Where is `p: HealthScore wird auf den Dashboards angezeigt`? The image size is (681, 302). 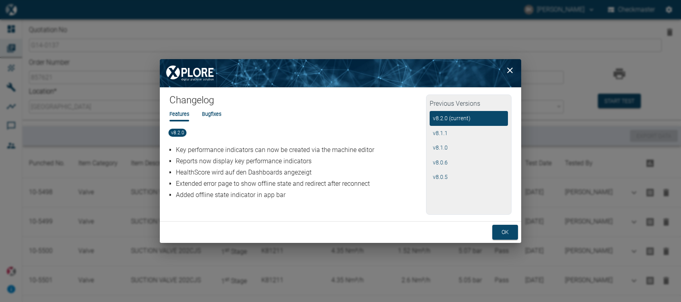
p: HealthScore wird auf den Dashboards angezeigt is located at coordinates (300, 172).